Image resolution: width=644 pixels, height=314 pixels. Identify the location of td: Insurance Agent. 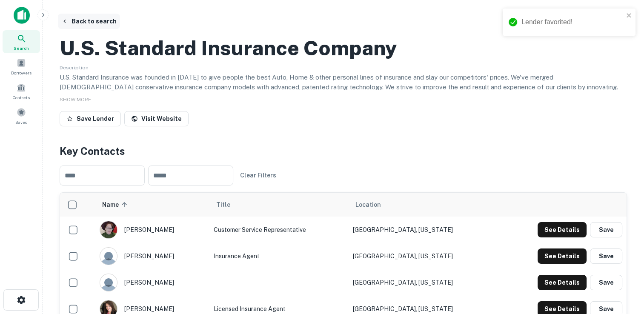
(279, 256).